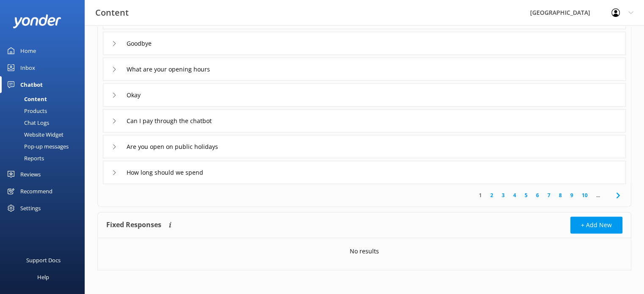  I want to click on a: Pop-up messages, so click(45, 146).